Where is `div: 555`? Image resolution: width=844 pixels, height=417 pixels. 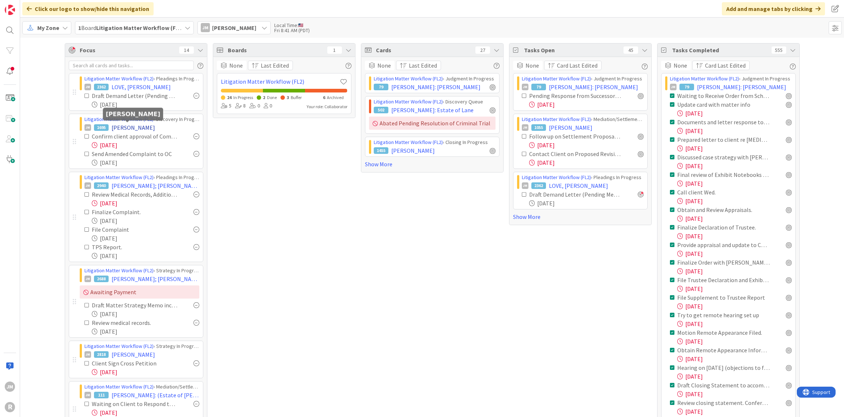
div: 555 is located at coordinates (779, 50).